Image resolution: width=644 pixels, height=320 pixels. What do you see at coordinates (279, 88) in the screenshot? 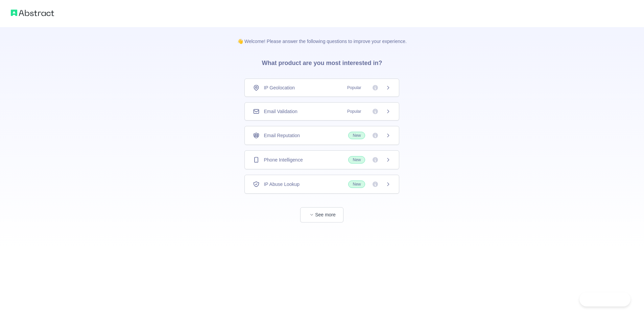
I see `span: IP Geolocation` at bounding box center [279, 88].